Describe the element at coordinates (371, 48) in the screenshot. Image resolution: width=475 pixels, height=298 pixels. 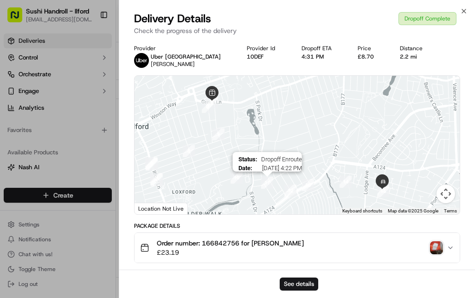
I see `div: Price` at that location.